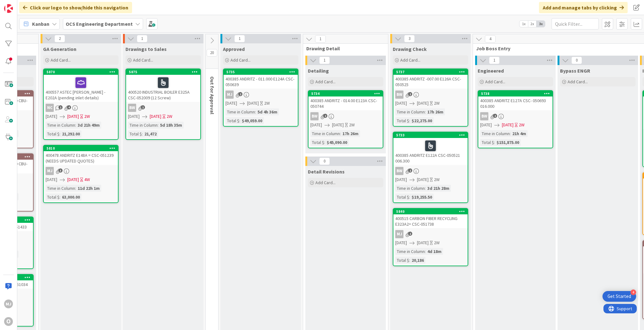 This screenshot has height=330, width=644. What do you see at coordinates (71, 134) in the screenshot?
I see `div: 21,292.00` at bounding box center [71, 134].